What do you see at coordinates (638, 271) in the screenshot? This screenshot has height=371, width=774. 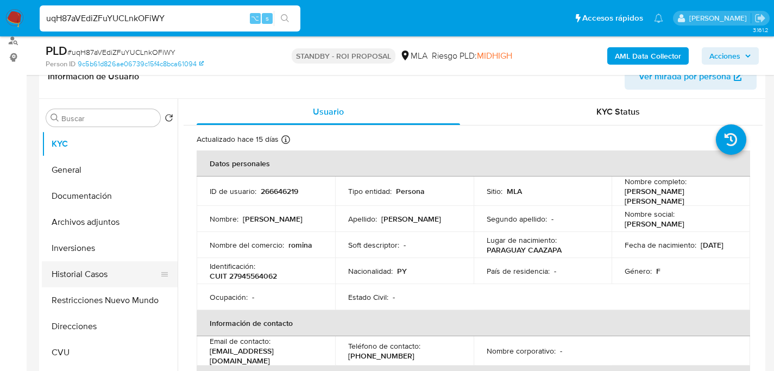 I see `p: Género :` at bounding box center [638, 271].